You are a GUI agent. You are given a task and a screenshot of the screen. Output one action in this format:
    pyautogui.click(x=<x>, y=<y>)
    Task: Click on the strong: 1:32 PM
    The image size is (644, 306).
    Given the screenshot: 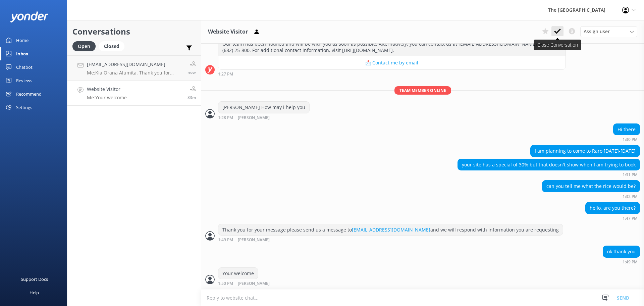 What is the action you would take?
    pyautogui.click(x=630, y=197)
    